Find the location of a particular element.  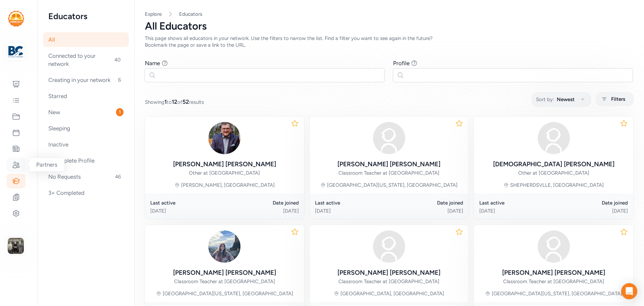

div: 3+ Completed is located at coordinates (86, 193).